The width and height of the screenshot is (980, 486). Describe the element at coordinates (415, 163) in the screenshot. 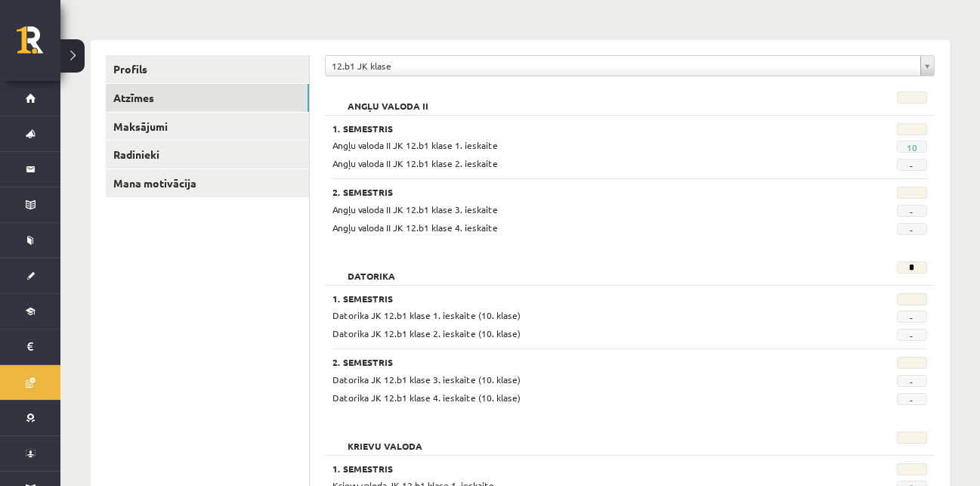

I see `span: Angļu valoda II JK 12.b1 klase 2. ieskaite` at that location.